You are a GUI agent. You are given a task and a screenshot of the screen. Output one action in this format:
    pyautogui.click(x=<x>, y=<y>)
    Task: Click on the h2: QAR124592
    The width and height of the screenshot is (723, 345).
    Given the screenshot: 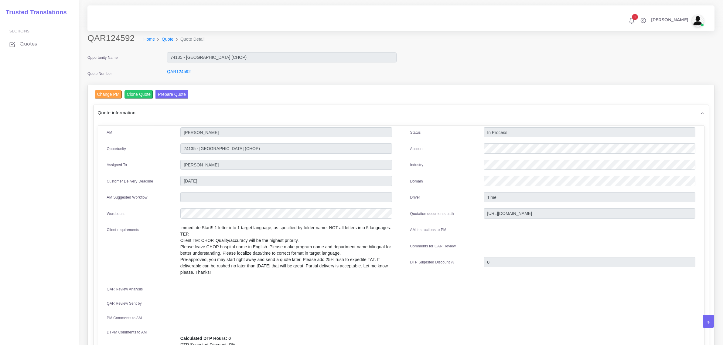 What is the action you would take?
    pyautogui.click(x=113, y=38)
    